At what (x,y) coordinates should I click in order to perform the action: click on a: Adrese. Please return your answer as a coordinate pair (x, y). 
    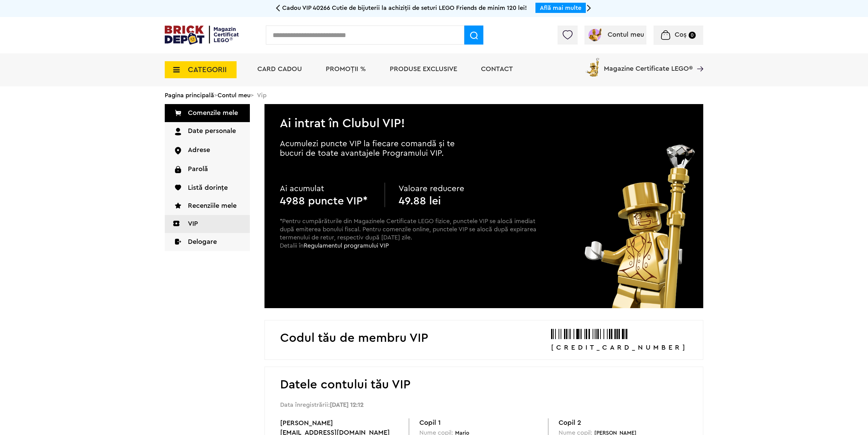
    Looking at the image, I should click on (207, 151).